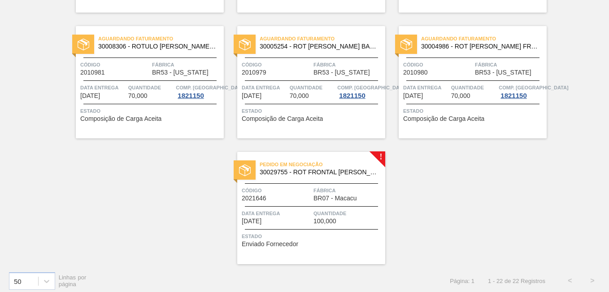 Image resolution: width=609 pixels, height=292 pixels. What do you see at coordinates (323, 164) in the screenshot?
I see `span: Pedido em Negociação` at bounding box center [323, 164].